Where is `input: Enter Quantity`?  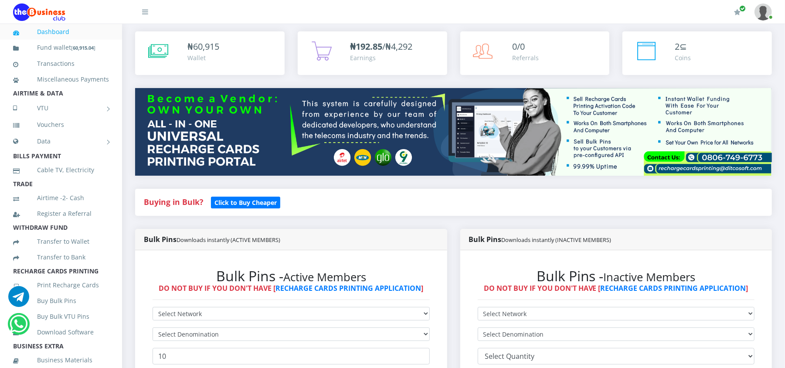 input: Enter Quantity is located at coordinates (291, 356).